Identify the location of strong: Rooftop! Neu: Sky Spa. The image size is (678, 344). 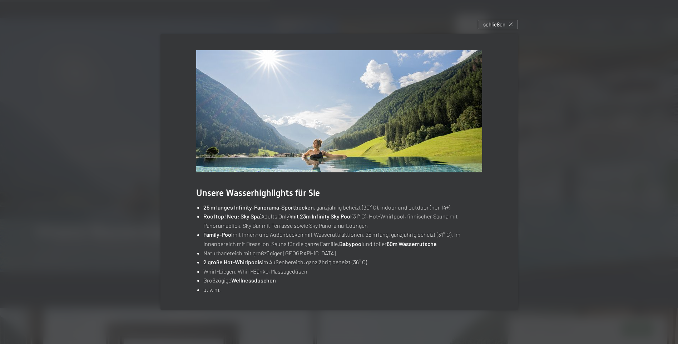
(232, 216).